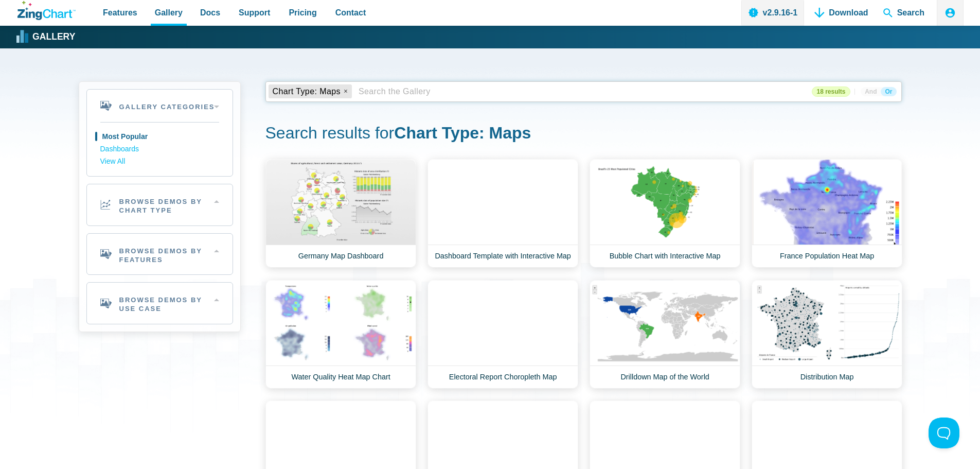 The height and width of the screenshot is (469, 980). What do you see at coordinates (54, 37) in the screenshot?
I see `strong: Gallery` at bounding box center [54, 37].